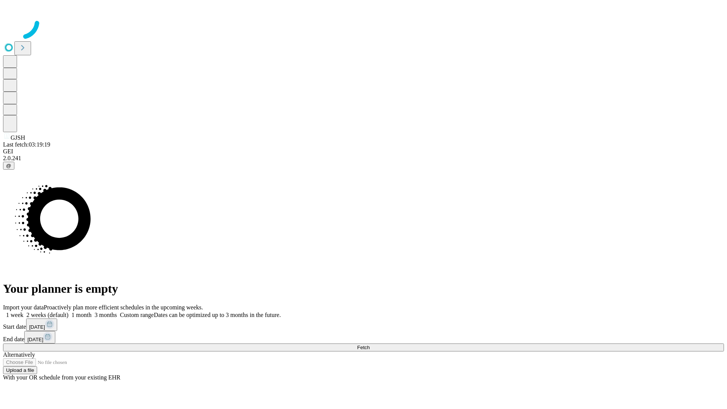  I want to click on span: With your OR schedule from your existing EHR, so click(62, 377).